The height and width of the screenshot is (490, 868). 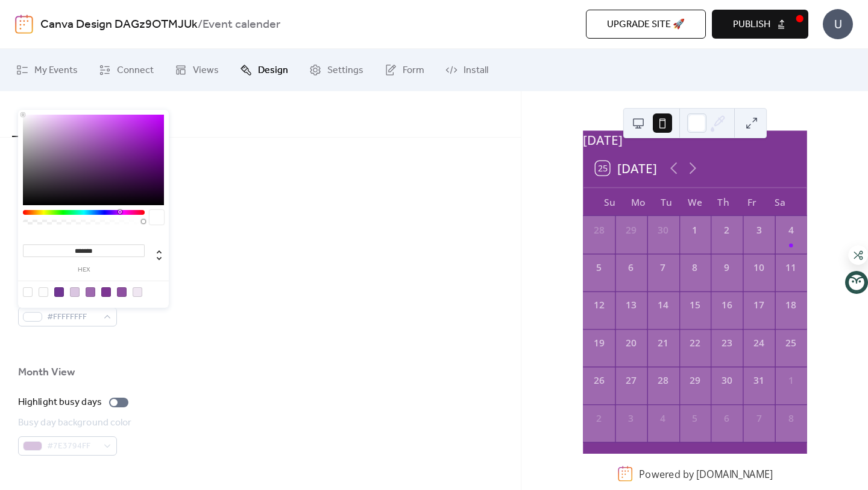 What do you see at coordinates (645, 25) in the screenshot?
I see `span: Upgrade site 🚀` at bounding box center [645, 25].